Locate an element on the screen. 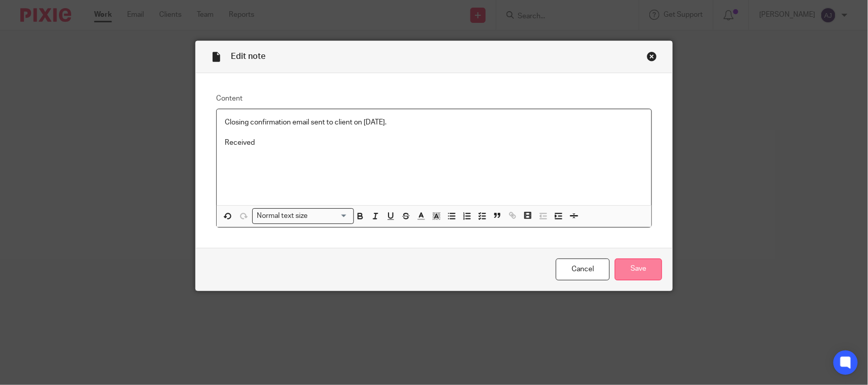  span: Edit note is located at coordinates (248, 57).